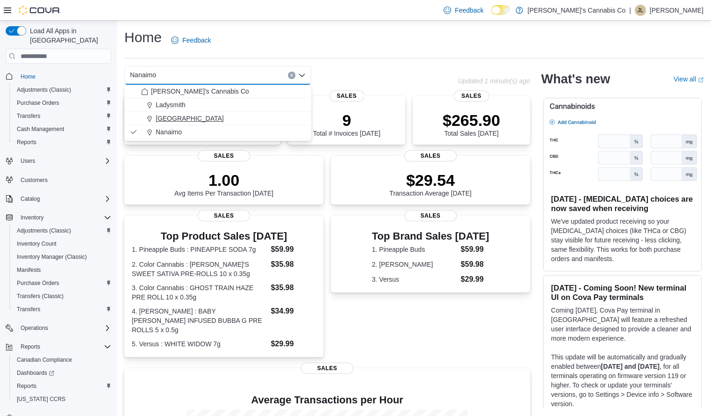  I want to click on button: Manifests, so click(62, 270).